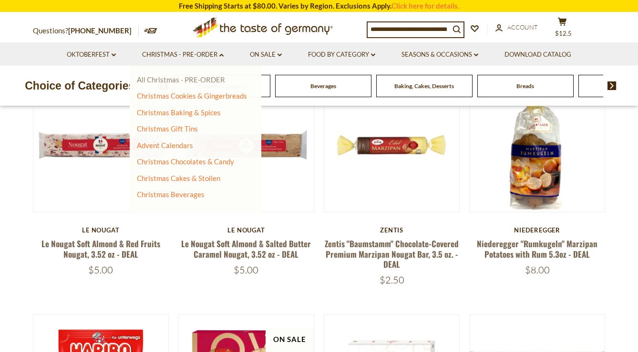  Describe the element at coordinates (537, 230) in the screenshot. I see `div: Niederegger` at that location.